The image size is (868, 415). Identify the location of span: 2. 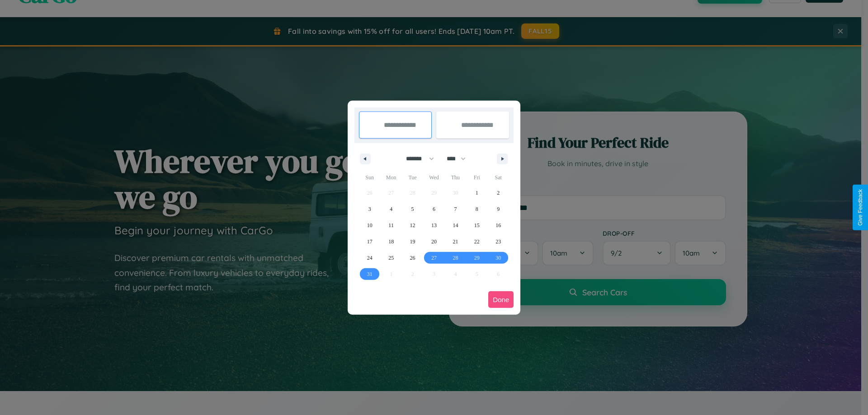
(498, 193).